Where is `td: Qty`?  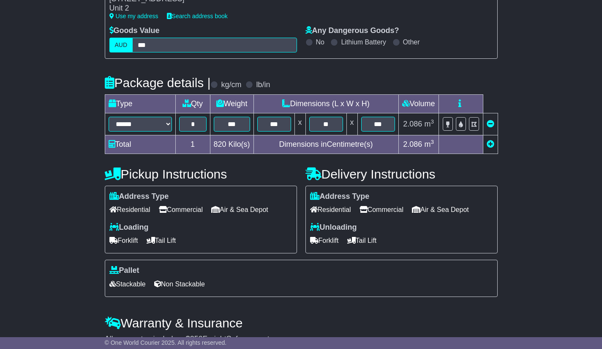
td: Qty is located at coordinates (193, 104).